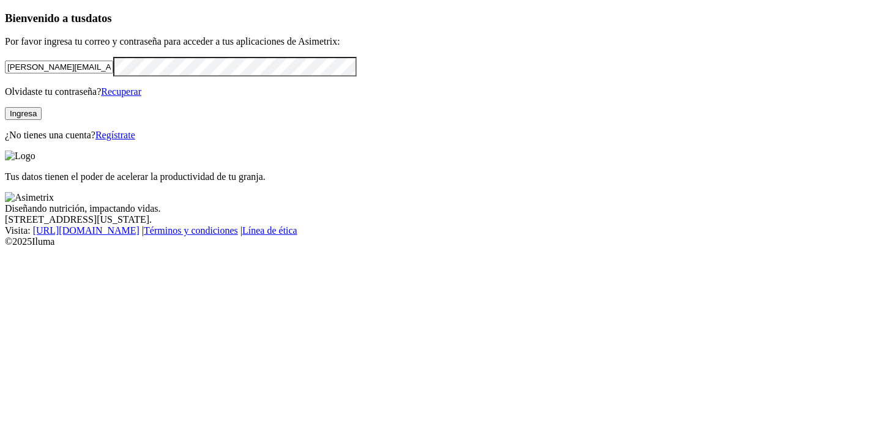 Image resolution: width=870 pixels, height=429 pixels. What do you see at coordinates (435, 231) in the screenshot?
I see `div: Visita : | |` at bounding box center [435, 231].